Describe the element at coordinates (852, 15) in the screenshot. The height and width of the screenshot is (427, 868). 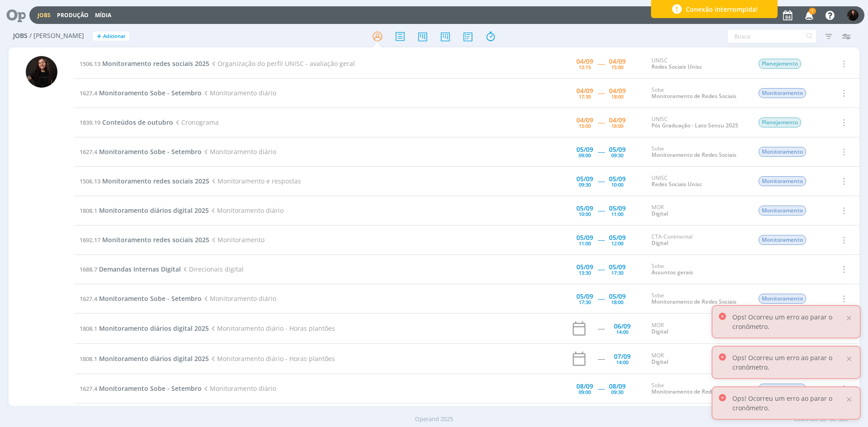
I see `img: S` at that location.